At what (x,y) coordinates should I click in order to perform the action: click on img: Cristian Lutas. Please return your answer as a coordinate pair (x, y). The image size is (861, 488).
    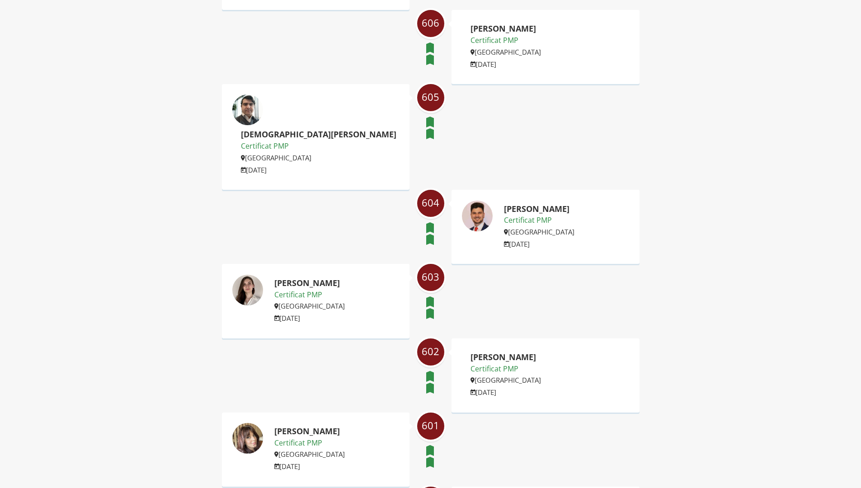
    Looking at the image, I should click on (248, 110).